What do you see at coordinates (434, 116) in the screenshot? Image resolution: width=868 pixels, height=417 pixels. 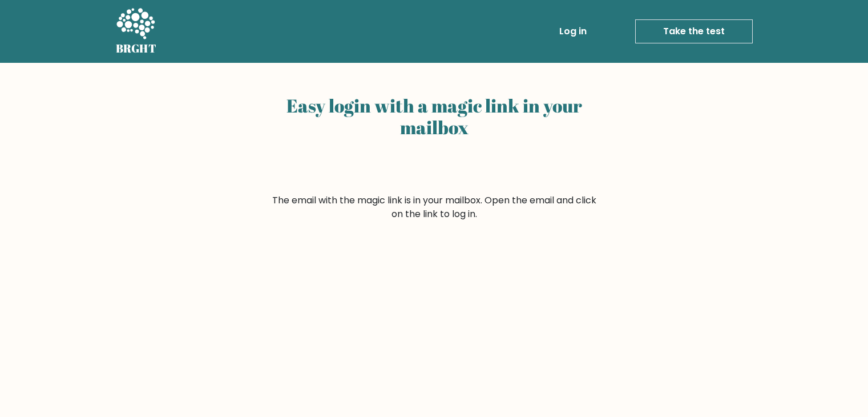 I see `h2: Easy login with a magic link in your mailbox` at bounding box center [434, 116].